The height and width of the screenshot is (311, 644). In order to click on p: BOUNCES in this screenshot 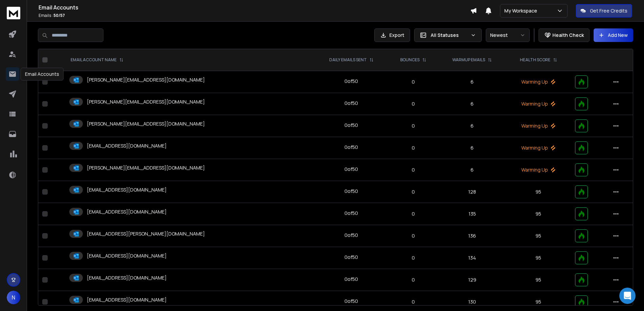, I will do `click(409, 60)`.